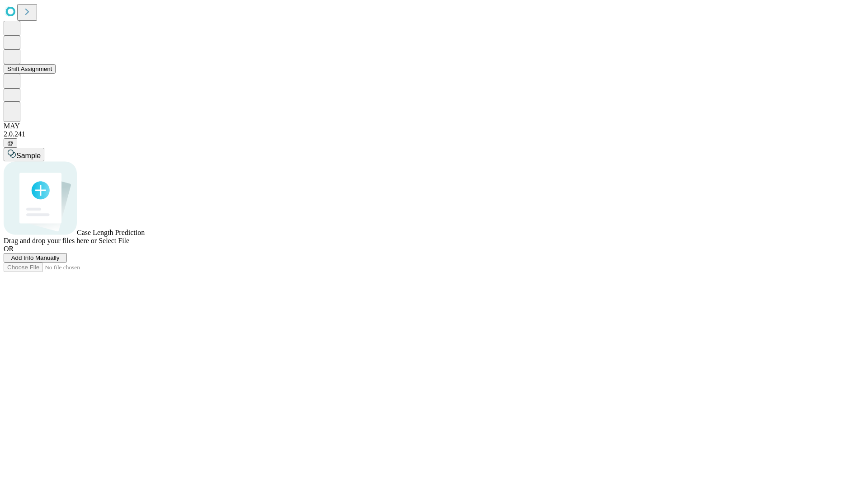 This screenshot has height=488, width=868. What do you see at coordinates (35, 258) in the screenshot?
I see `button: Add Info Manually` at bounding box center [35, 258].